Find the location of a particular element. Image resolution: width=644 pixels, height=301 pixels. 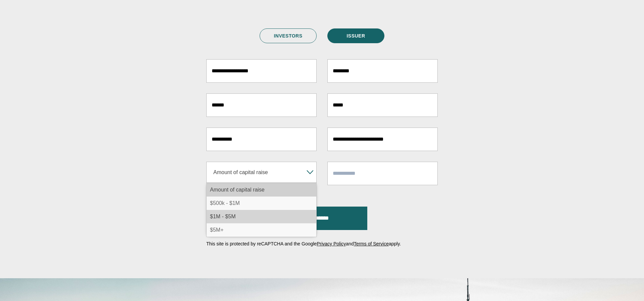

p: This site is protected by reCAPTCHA and the Google and apply. is located at coordinates (322, 244).